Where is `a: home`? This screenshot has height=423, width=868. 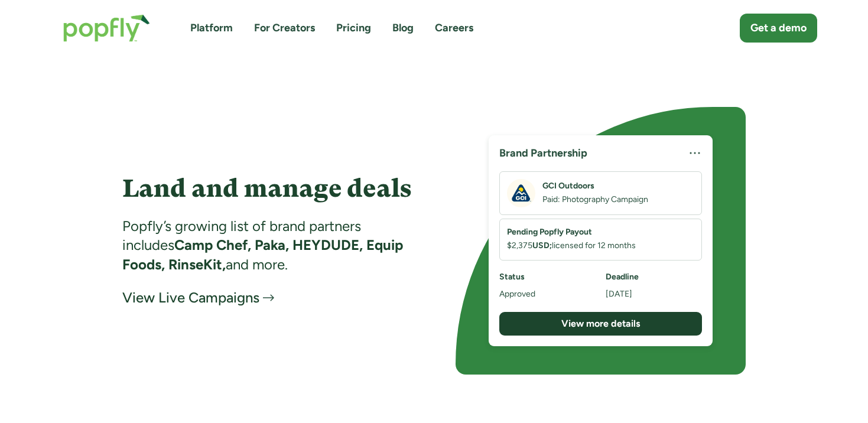
a: home is located at coordinates (106, 28).